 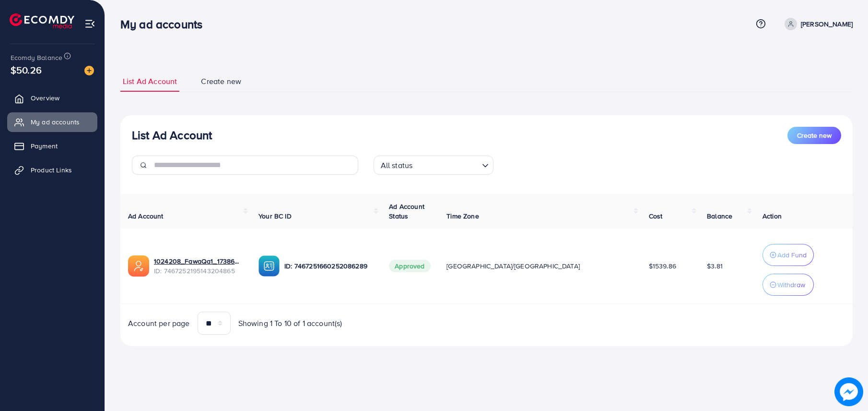 What do you see at coordinates (198, 266) in the screenshot?
I see `div: <span class='underline'>1024208_FawaQa1_1738605147168</span></br>7467252195143204865` at bounding box center [198, 266].